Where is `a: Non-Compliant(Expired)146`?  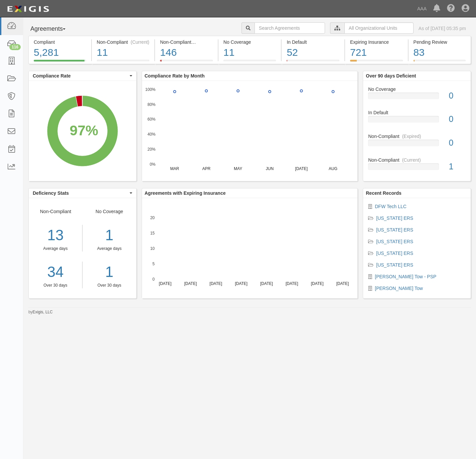
a: Non-Compliant(Expired)146 is located at coordinates (186, 62).